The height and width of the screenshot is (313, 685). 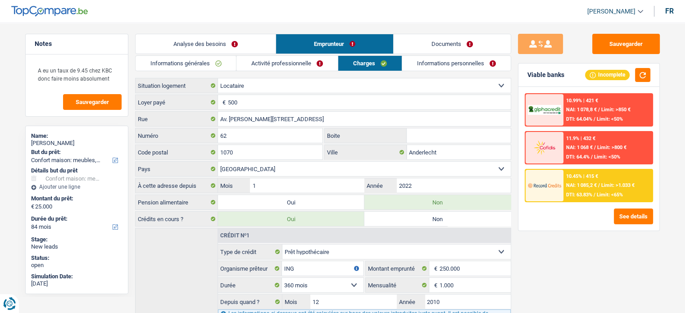 What do you see at coordinates (76, 199) in the screenshot?
I see `label: Montant du prêt:` at bounding box center [76, 199].